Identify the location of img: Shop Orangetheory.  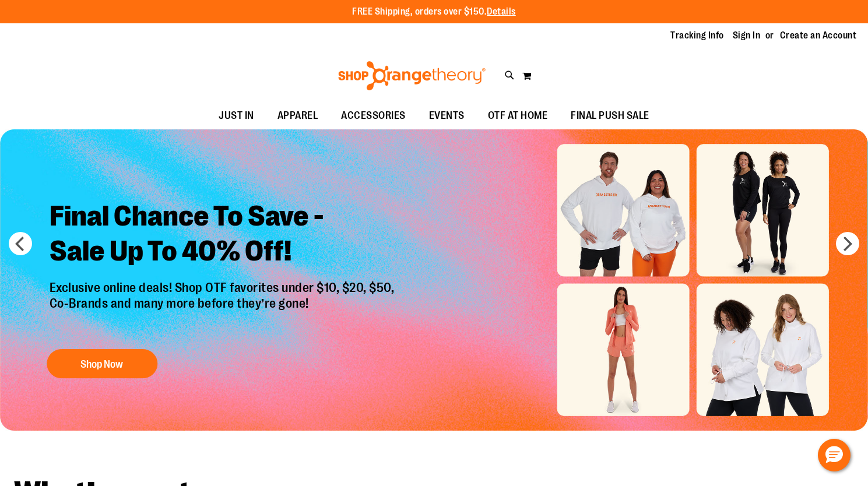
(412, 75).